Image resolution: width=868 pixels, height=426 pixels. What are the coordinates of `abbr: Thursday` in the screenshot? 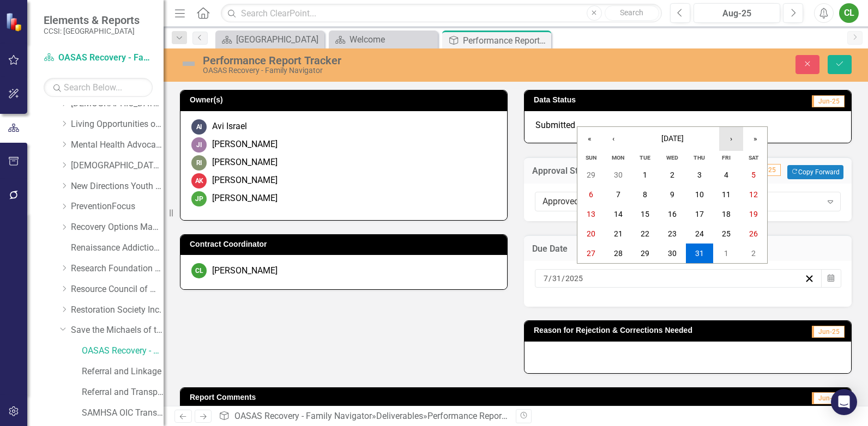 It's located at (699, 158).